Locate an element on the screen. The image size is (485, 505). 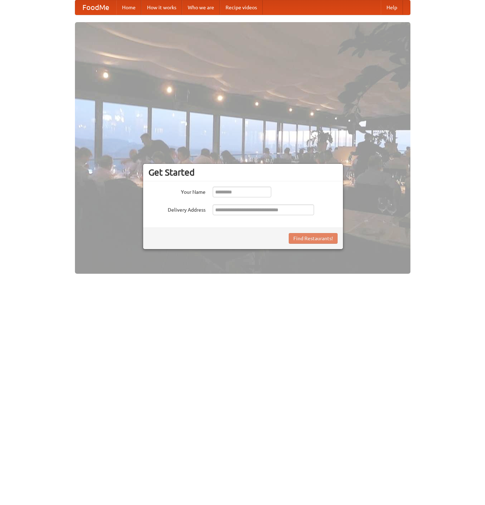
label: Delivery Address is located at coordinates (177, 209).